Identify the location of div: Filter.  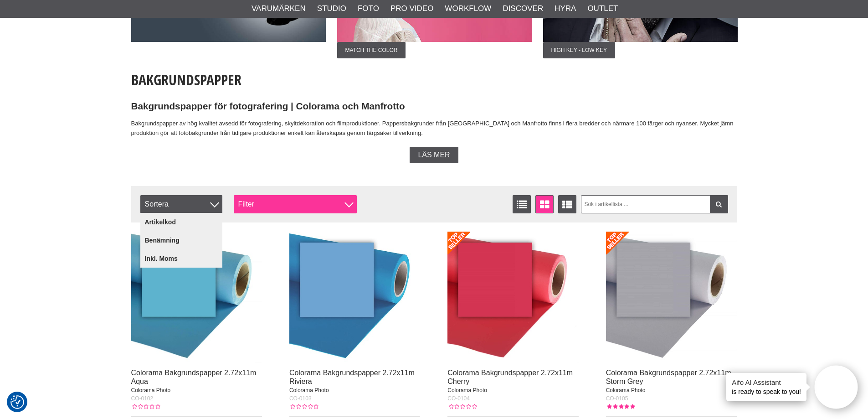
(295, 204).